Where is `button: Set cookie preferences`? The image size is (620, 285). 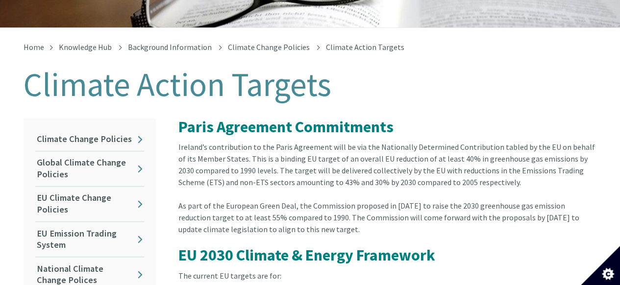
button: Set cookie preferences is located at coordinates (601, 266).